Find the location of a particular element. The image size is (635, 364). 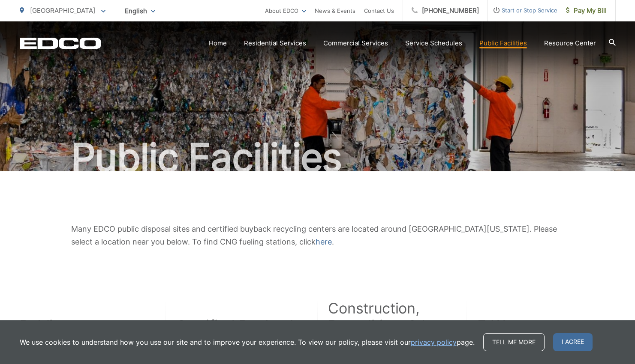

a: Commercial Services is located at coordinates (356, 43).